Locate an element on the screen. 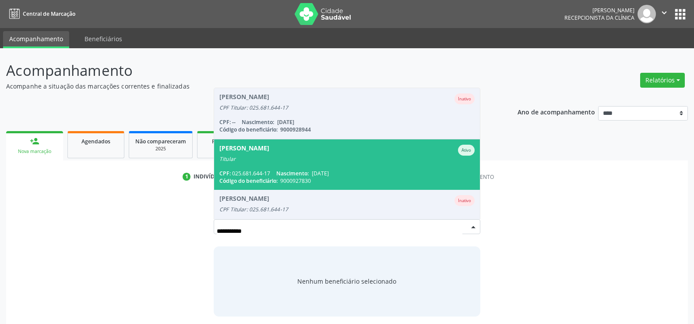  div: Nova marcação is located at coordinates (35, 151).